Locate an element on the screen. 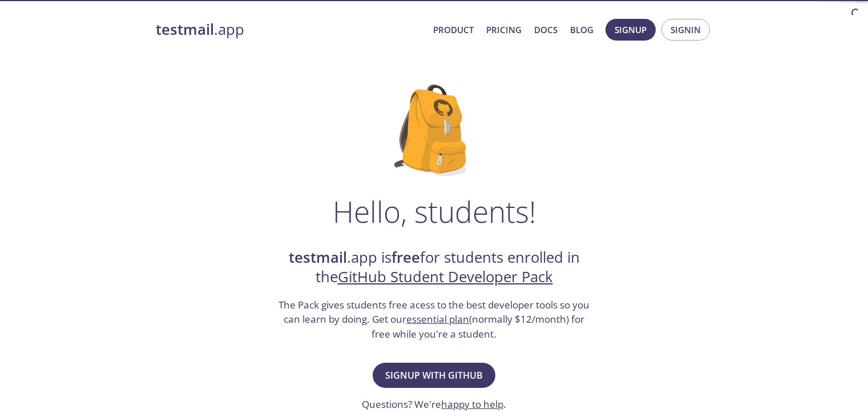  span: Signin is located at coordinates (685, 30).